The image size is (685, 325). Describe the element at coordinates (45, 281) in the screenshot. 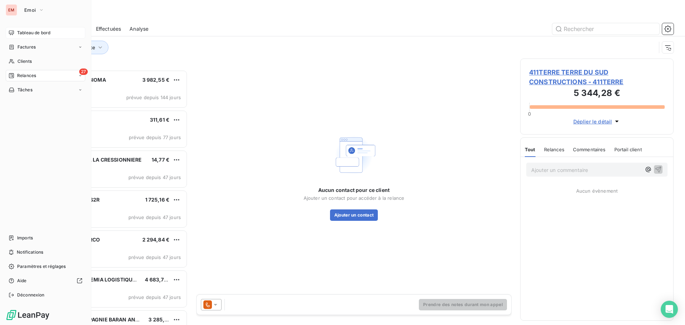

I see `a: Aide` at that location.